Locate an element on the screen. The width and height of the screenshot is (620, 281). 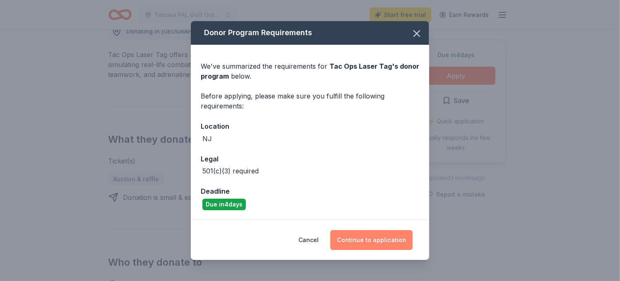
div: Legal is located at coordinates (310, 159).